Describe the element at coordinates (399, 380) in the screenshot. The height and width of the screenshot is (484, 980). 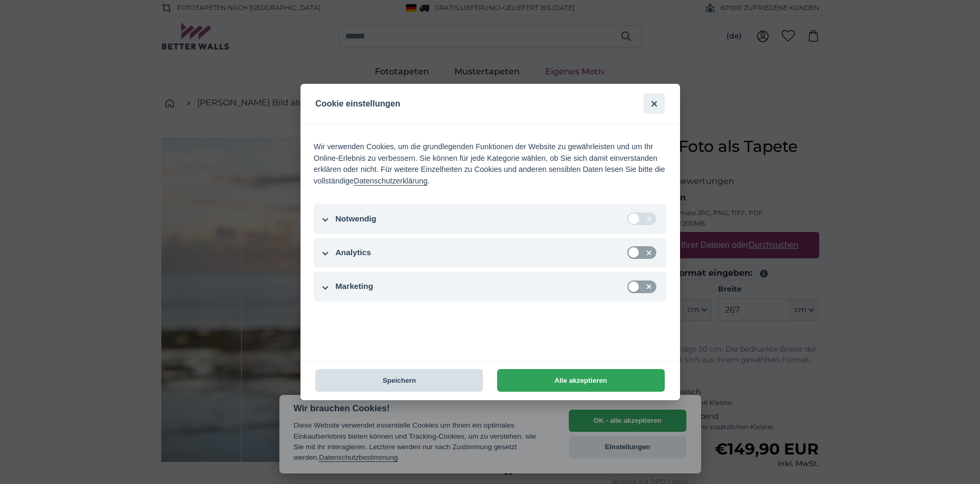
I see `button: Speichern` at that location.